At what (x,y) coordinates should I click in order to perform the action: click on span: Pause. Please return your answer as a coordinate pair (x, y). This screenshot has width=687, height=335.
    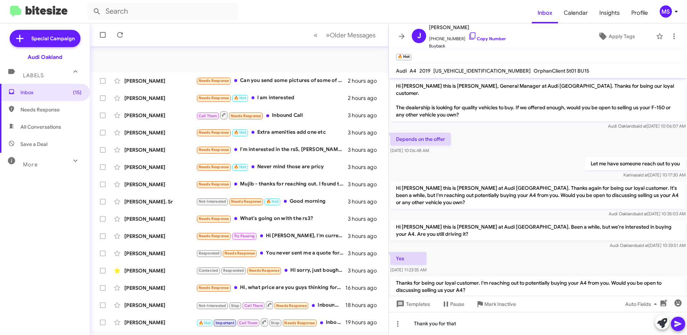
    Looking at the image, I should click on (457, 304).